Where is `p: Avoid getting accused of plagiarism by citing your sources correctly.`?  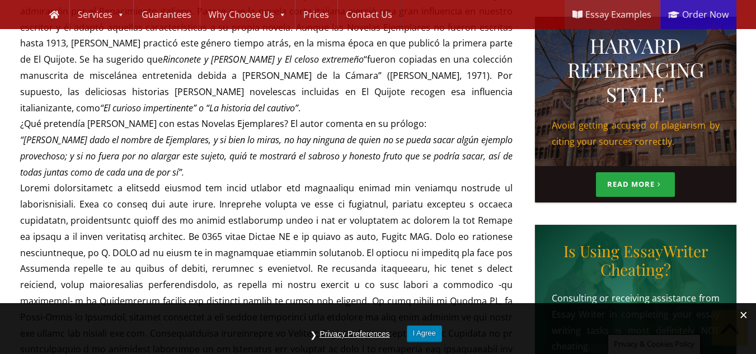 p: Avoid getting accused of plagiarism by citing your sources correctly. is located at coordinates (636, 134).